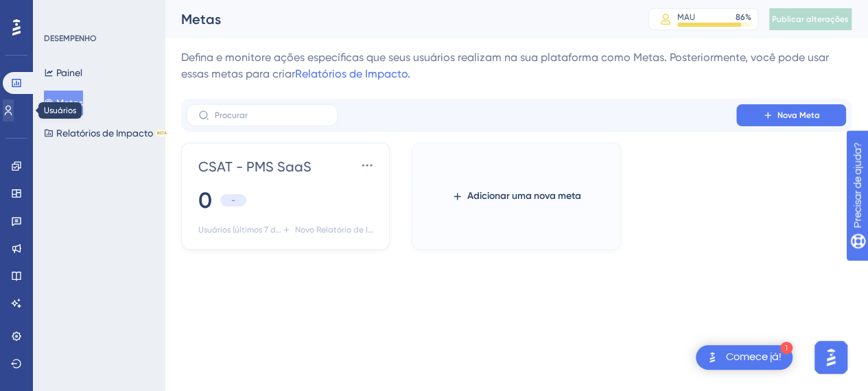  What do you see at coordinates (106, 133) in the screenshot?
I see `button: Relatórios de ImpactoBETA` at bounding box center [106, 133].